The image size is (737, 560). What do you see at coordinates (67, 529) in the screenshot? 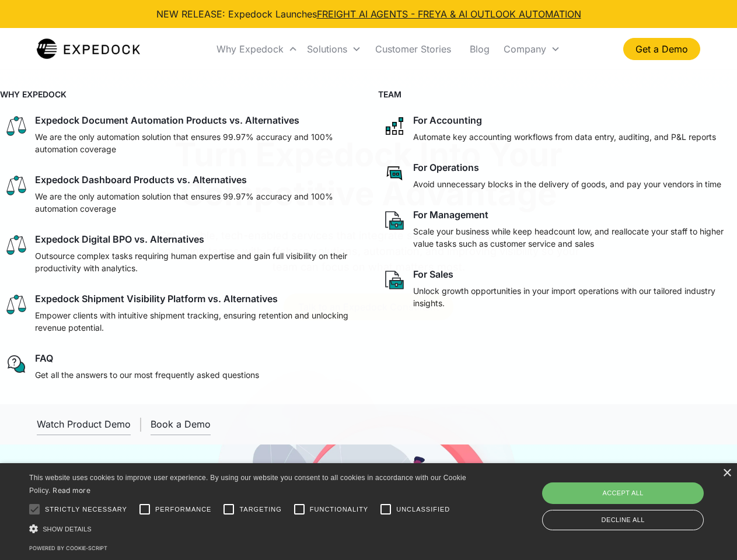
I see `span: Show details` at bounding box center [67, 529].